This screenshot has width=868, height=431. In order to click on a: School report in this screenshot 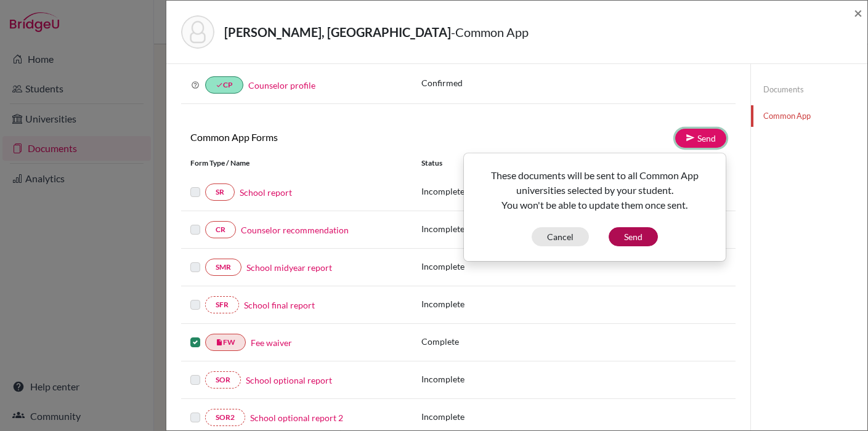, I will do `click(265, 192)`.